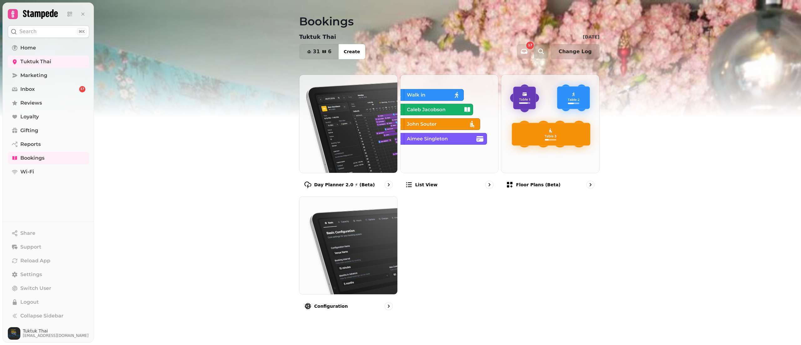 This screenshot has width=801, height=345. What do you see at coordinates (49, 247) in the screenshot?
I see `button: Support` at bounding box center [49, 247].